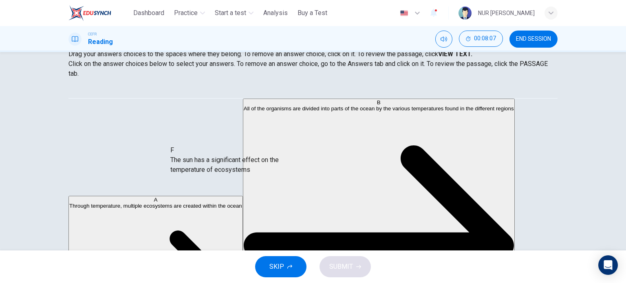 This screenshot has width=626, height=283. I want to click on div: A, so click(156, 200).